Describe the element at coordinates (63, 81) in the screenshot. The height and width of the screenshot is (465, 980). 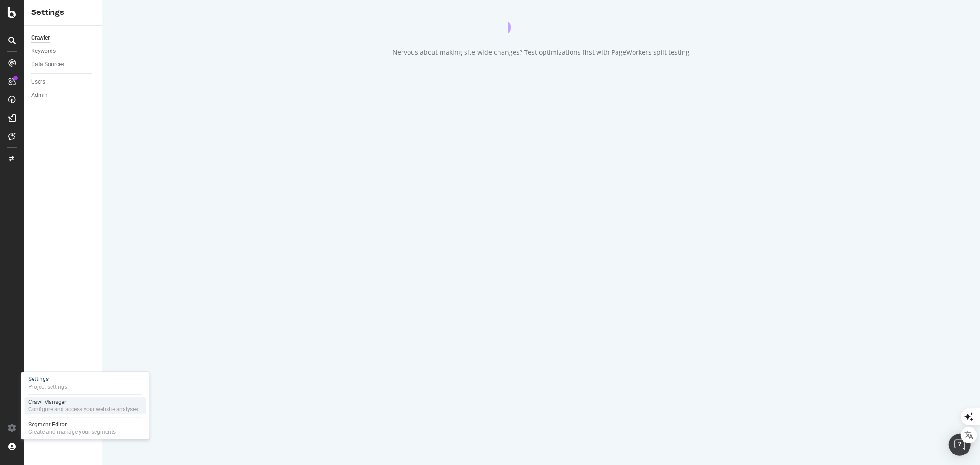
I see `a: Users` at that location.